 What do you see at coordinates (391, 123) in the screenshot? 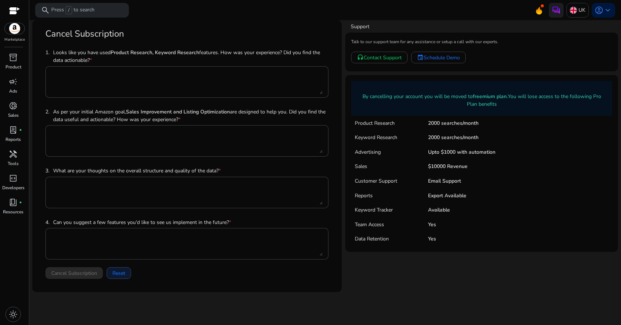
I see `p: Product Research` at bounding box center [391, 123].